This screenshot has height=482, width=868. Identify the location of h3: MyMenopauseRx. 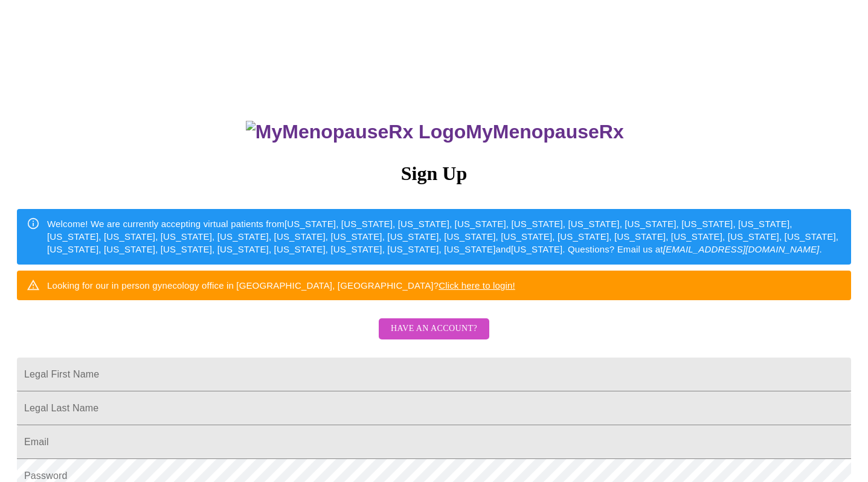
(435, 132).